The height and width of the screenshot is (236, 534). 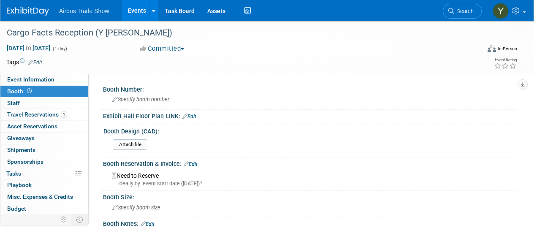 What do you see at coordinates (59, 49) in the screenshot?
I see `span: (1 day)` at bounding box center [59, 49].